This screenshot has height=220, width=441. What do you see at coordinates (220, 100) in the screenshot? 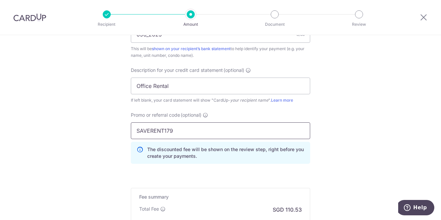
I see `div: If left blank, your card statement will show "CardUp- ".` at bounding box center [220, 100].